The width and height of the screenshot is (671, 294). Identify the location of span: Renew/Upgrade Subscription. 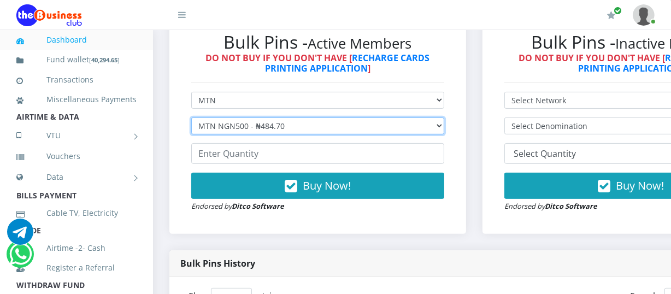
(617, 10).